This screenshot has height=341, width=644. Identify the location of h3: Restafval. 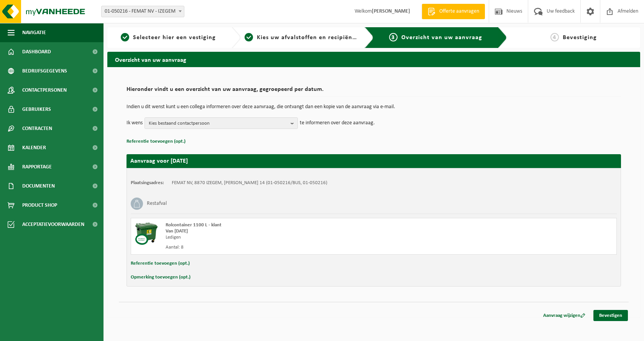
(157, 203).